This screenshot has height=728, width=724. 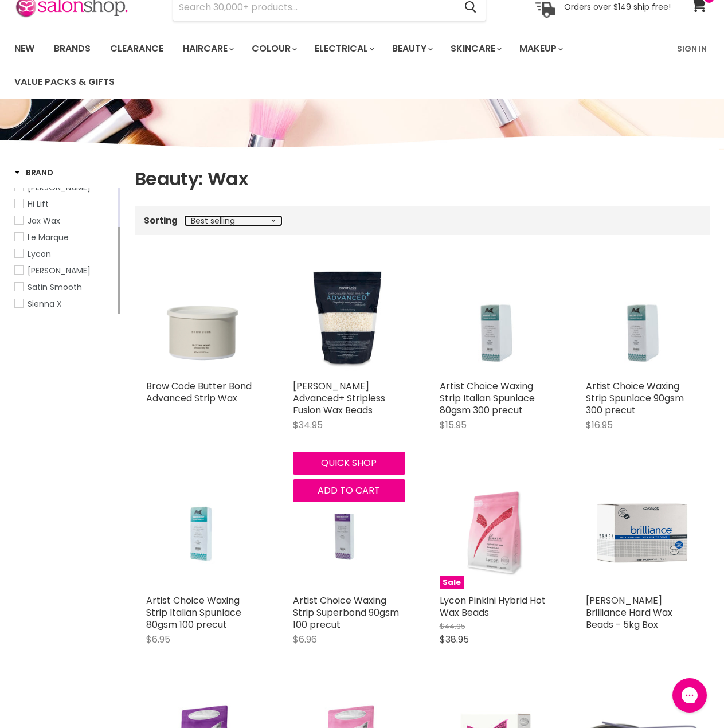 What do you see at coordinates (54, 288) in the screenshot?
I see `span: Satin Smooth` at bounding box center [54, 288].